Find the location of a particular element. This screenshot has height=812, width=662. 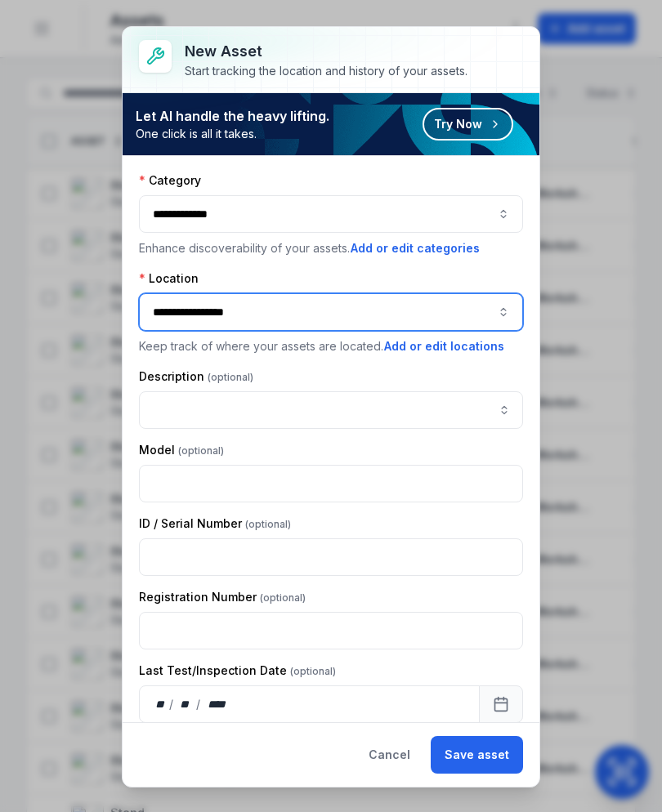

button: Cancel is located at coordinates (389, 754).